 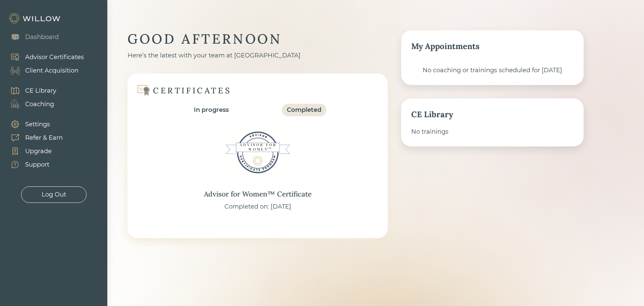 I want to click on a: Upgrade, so click(x=33, y=151).